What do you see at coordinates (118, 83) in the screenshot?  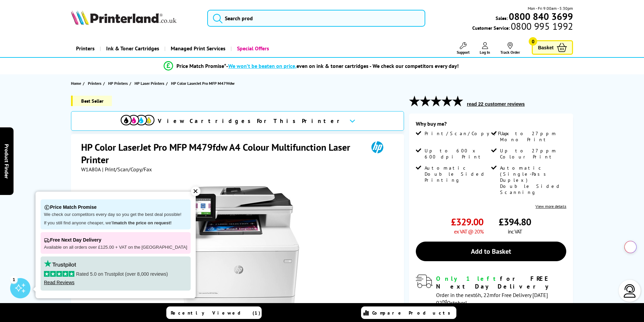 I see `span: HP Printers` at bounding box center [118, 83].